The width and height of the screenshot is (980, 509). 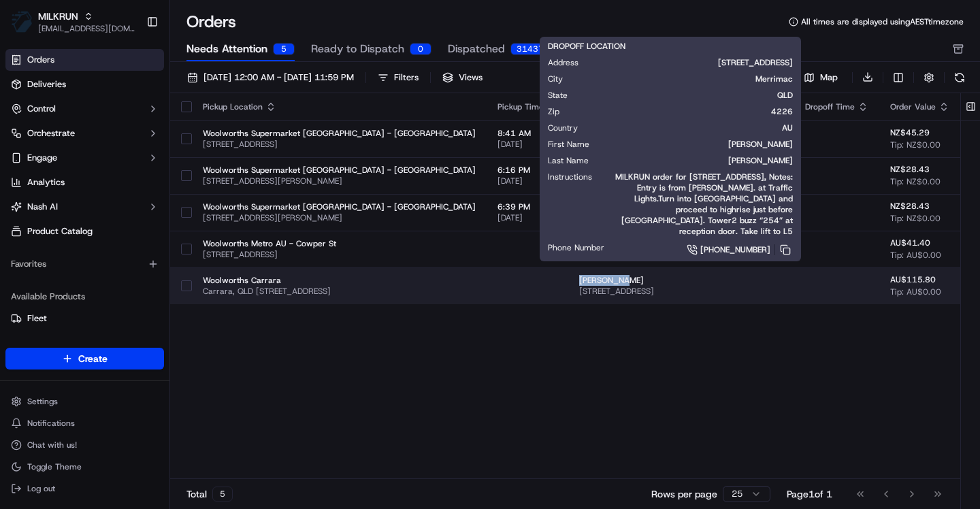 What do you see at coordinates (52, 182) in the screenshot?
I see `div: Past conversations` at bounding box center [52, 182].